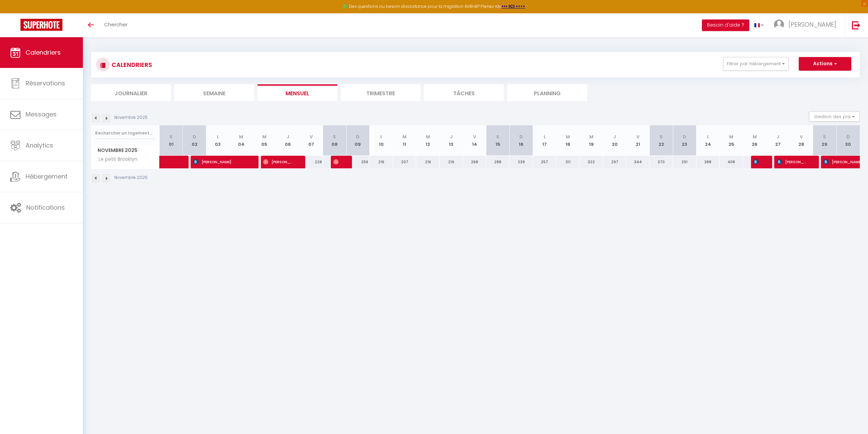 Image resolution: width=868 pixels, height=434 pixels. What do you see at coordinates (545, 141) in the screenshot?
I see `th: 17` at bounding box center [545, 141].